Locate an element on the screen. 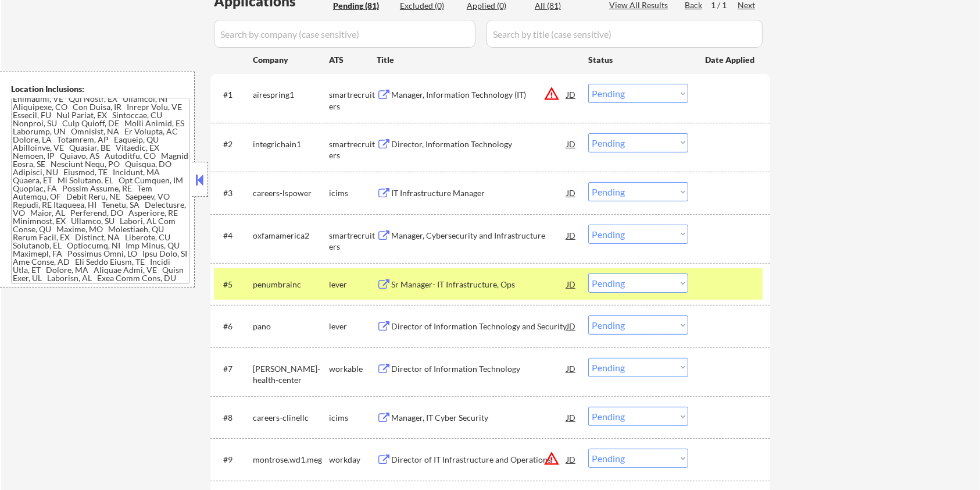  div: montrose.wd1.meg is located at coordinates (291, 460).